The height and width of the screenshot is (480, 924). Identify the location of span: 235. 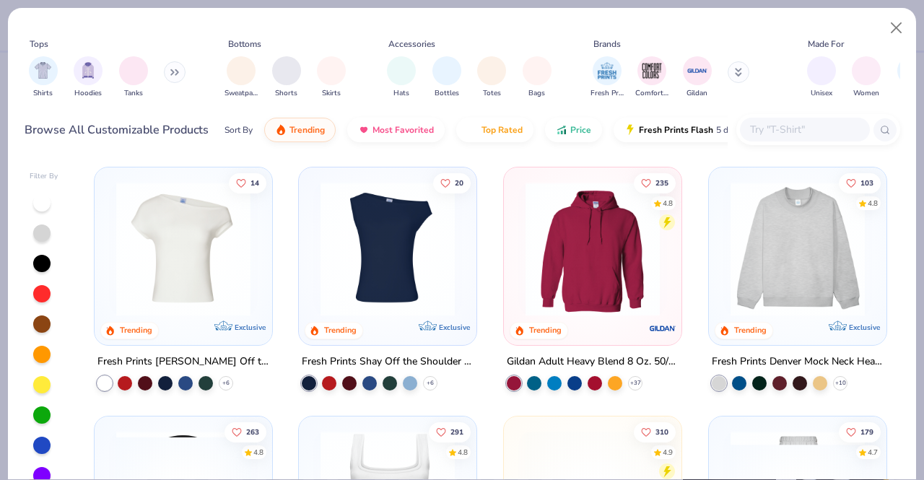
(662, 183).